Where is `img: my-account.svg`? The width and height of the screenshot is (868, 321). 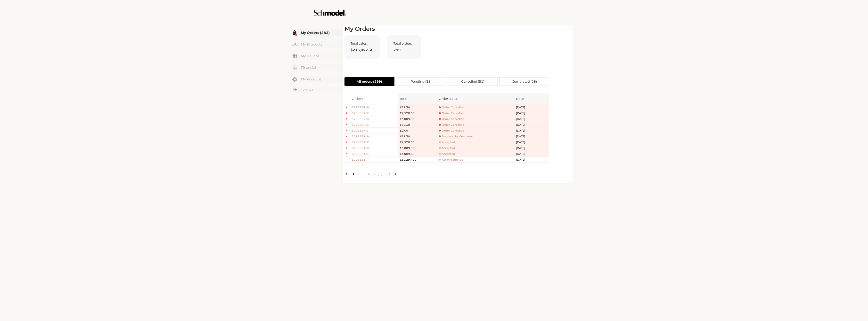 img: my-account.svg is located at coordinates (295, 79).